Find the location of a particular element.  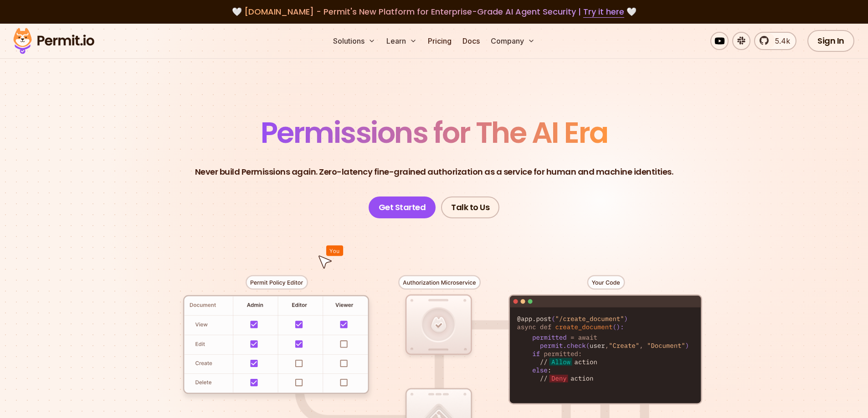

button: Learn is located at coordinates (401, 41).